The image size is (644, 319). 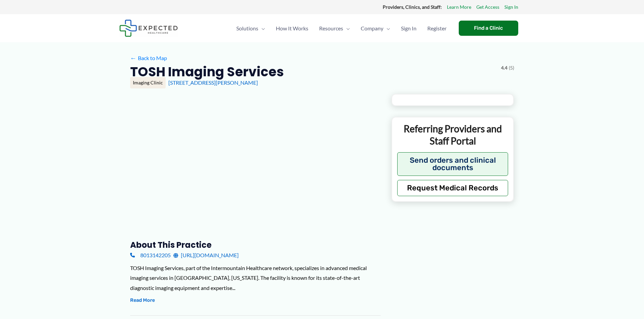 What do you see at coordinates (331, 28) in the screenshot?
I see `span: Resources` at bounding box center [331, 28].